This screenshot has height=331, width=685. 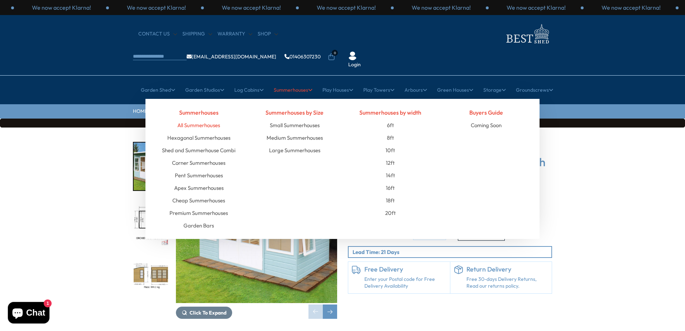 I want to click on a: Apex Summerhouses, so click(x=199, y=188).